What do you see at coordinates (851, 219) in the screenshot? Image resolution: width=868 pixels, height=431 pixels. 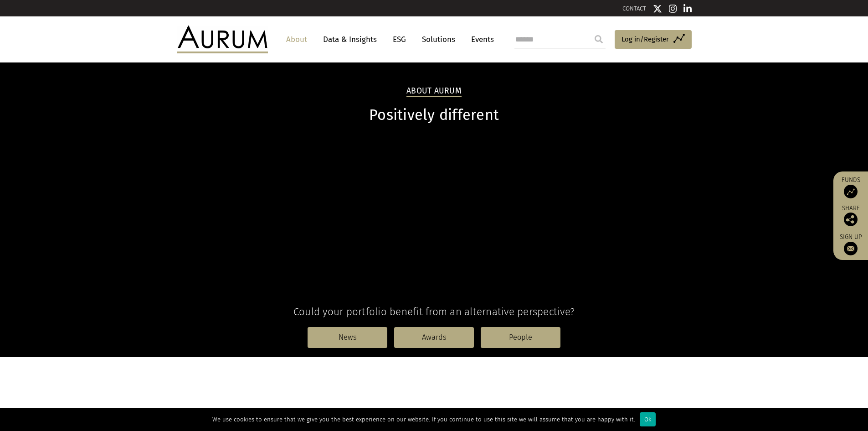 I see `img: Share this post` at bounding box center [851, 219].